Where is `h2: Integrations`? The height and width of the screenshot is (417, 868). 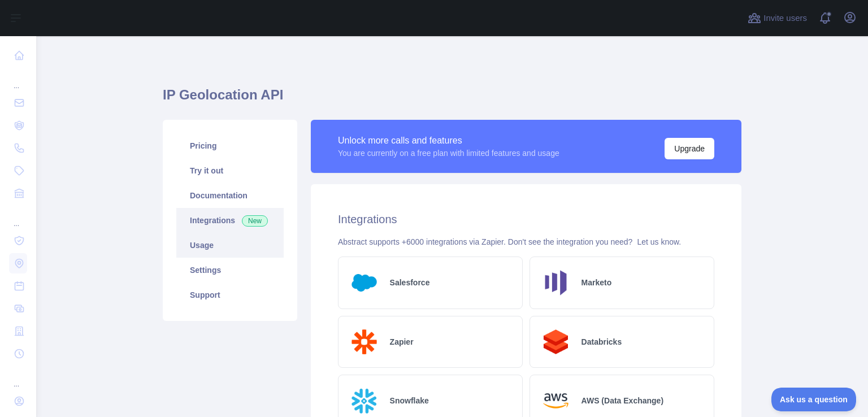
h2: Integrations is located at coordinates (526, 219).